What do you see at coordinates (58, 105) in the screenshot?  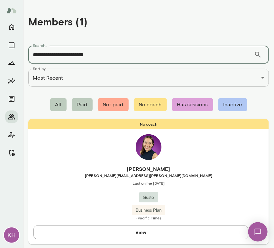 I see `span: All` at bounding box center [58, 105].